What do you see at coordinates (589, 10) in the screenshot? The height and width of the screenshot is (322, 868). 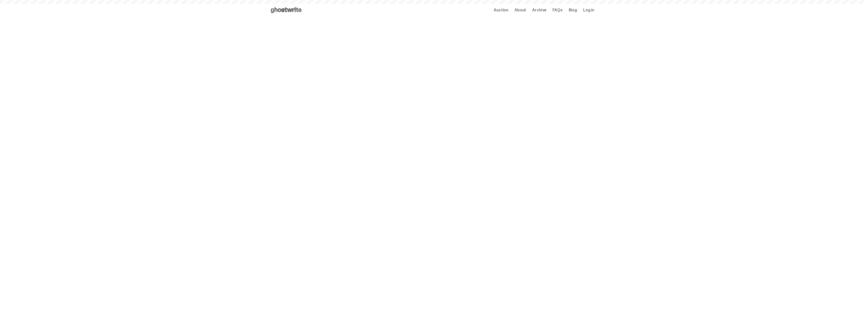 I see `a: Log in` at bounding box center [589, 10].